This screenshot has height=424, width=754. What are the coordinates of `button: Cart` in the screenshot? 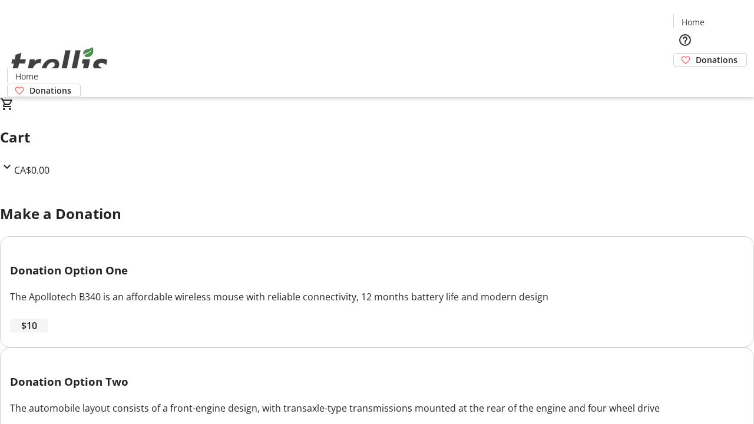 It's located at (685, 78).